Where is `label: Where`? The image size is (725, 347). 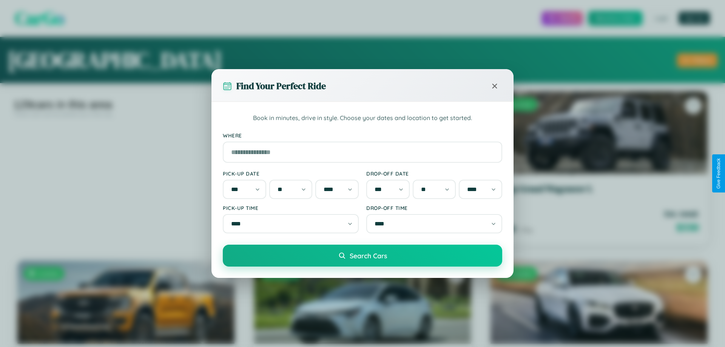 label: Where is located at coordinates (362, 135).